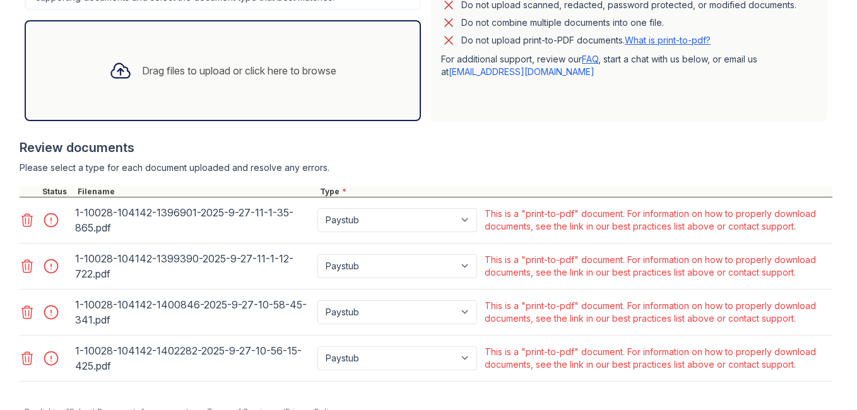  Describe the element at coordinates (239, 71) in the screenshot. I see `div: Drag files to upload or click here to browse` at that location.